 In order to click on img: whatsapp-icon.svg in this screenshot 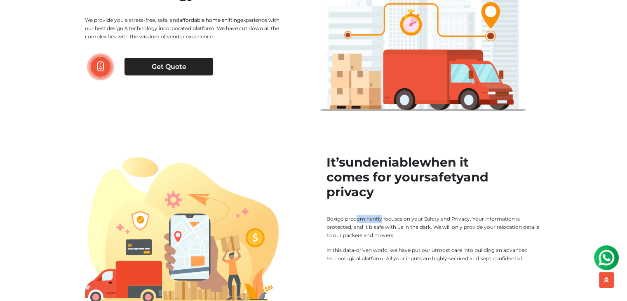, I will do `click(16, 16)`.